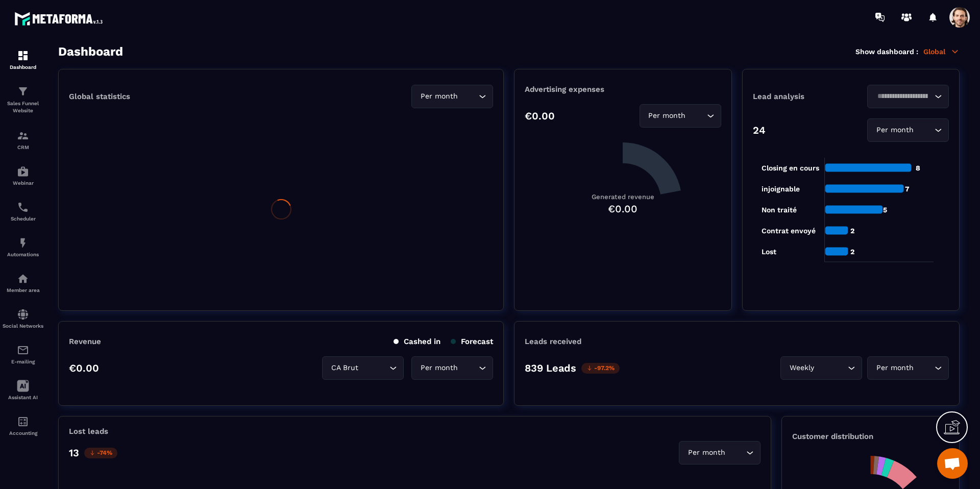 The width and height of the screenshot is (980, 489). I want to click on span: CA Brut, so click(344, 368).